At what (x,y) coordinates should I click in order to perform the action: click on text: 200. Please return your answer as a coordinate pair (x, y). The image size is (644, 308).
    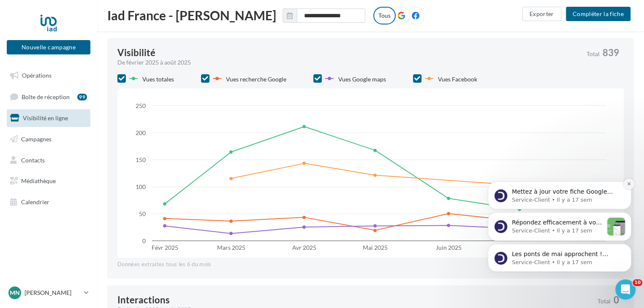
    Looking at the image, I should click on (141, 133).